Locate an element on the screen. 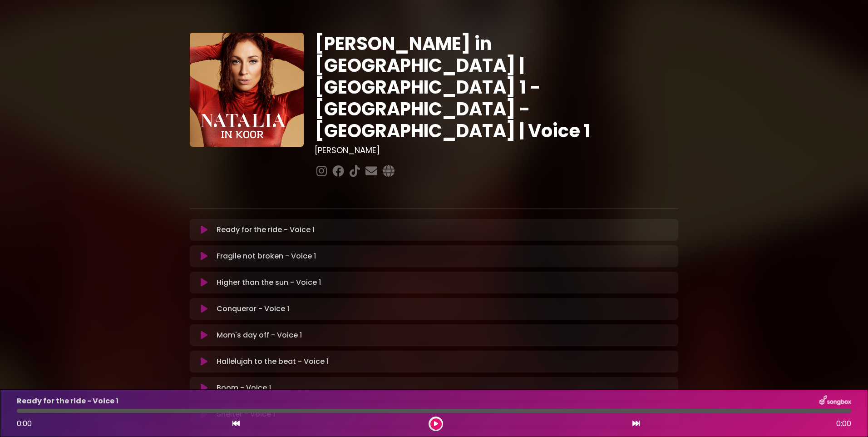  img: songbox-logo-white.png is located at coordinates (835, 401).